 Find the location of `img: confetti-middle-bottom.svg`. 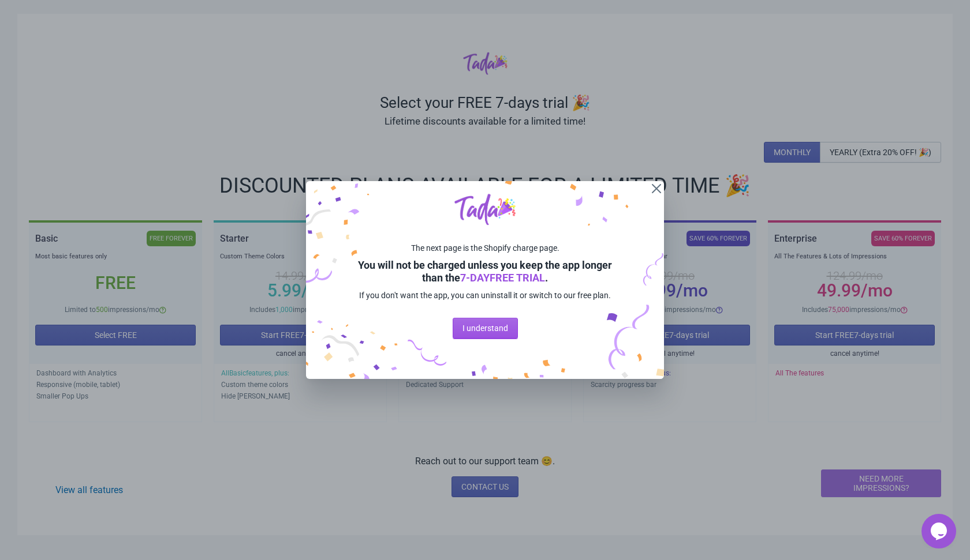

img: confetti-middle-bottom.svg is located at coordinates (485, 359).